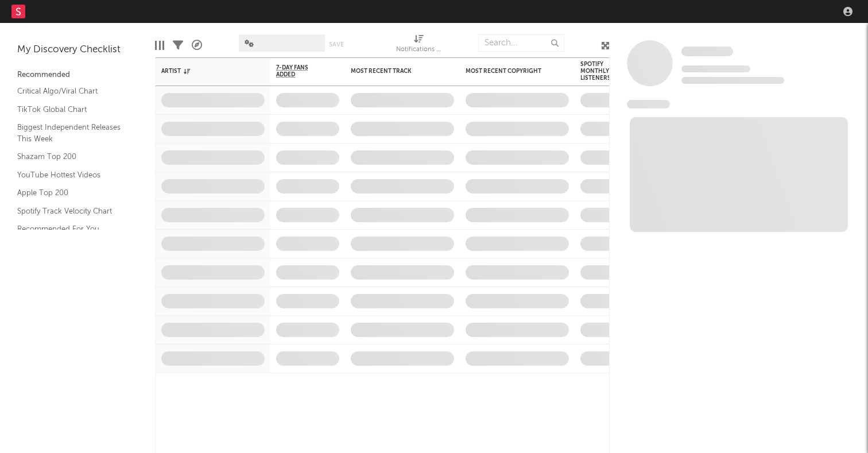 The height and width of the screenshot is (453, 868). What do you see at coordinates (648, 104) in the screenshot?
I see `span: News Feed` at bounding box center [648, 104].